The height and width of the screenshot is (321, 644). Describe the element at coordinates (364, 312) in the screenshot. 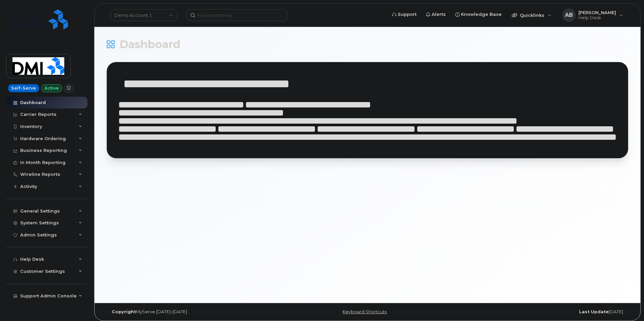

I see `a: Keyboard Shortcuts` at that location.